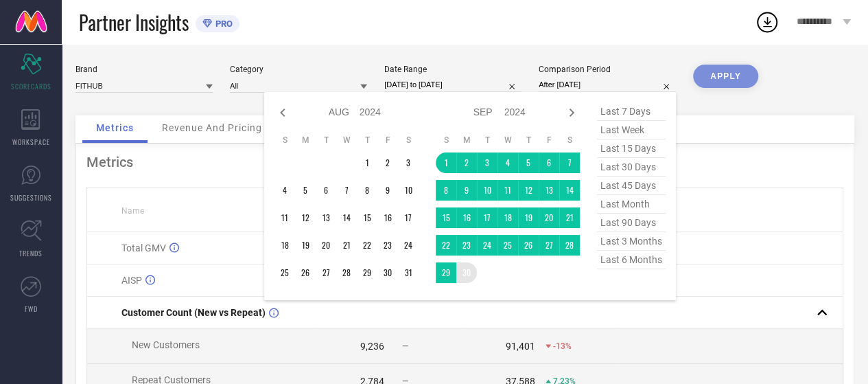 Image resolution: width=868 pixels, height=384 pixels. What do you see at coordinates (285, 218) in the screenshot?
I see `td: Sun Aug 11 2024` at bounding box center [285, 218].